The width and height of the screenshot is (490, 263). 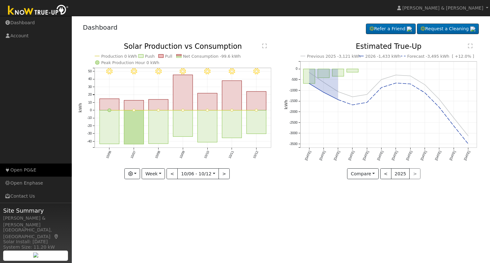 What do you see at coordinates (294, 133) in the screenshot?
I see `text: -3000` at bounding box center [294, 133].